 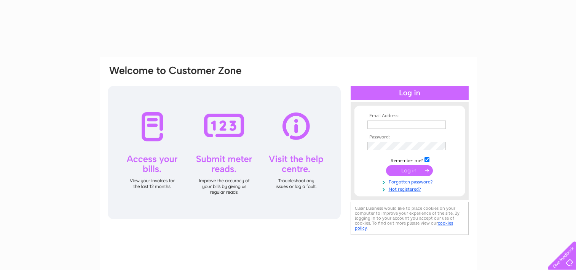 I want to click on td: Remember me?, so click(x=410, y=160).